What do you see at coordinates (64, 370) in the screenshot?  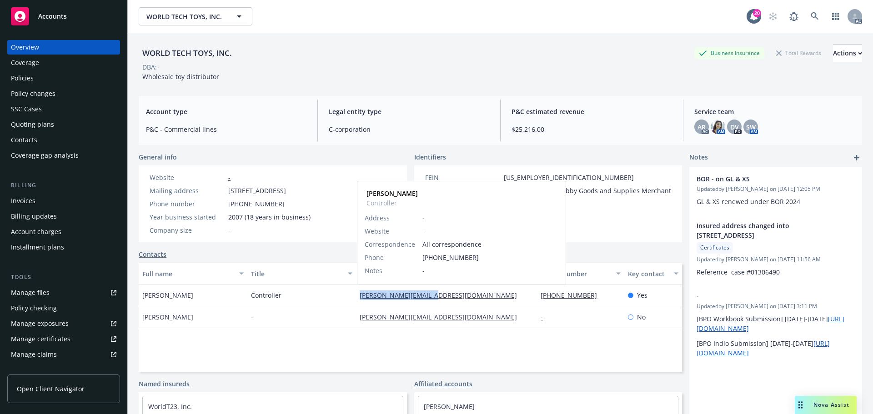 I see `a: Manage BORs` at bounding box center [64, 370].